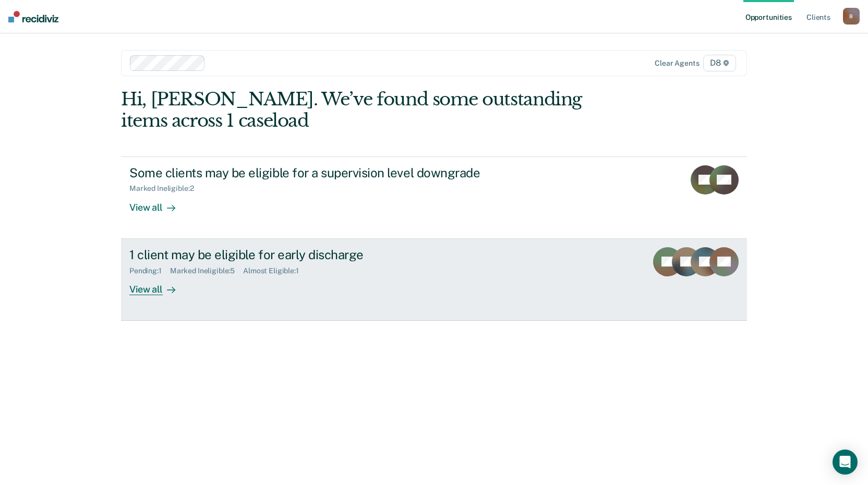  Describe the element at coordinates (150, 271) in the screenshot. I see `div: Pending : 1` at that location.